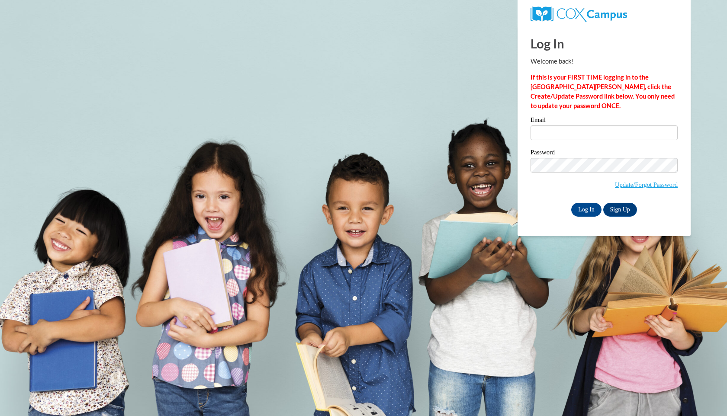 The width and height of the screenshot is (727, 416). I want to click on p: Welcome back!, so click(604, 61).